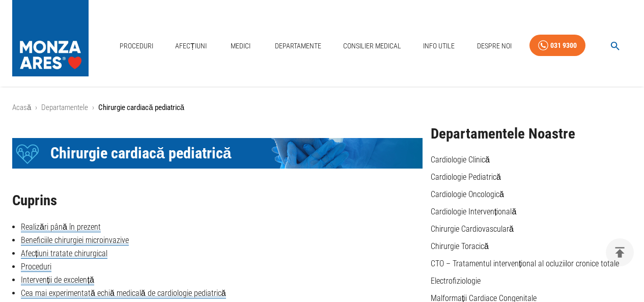 Image resolution: width=644 pixels, height=302 pixels. I want to click on a: Chirurgie Cardiovasculară, so click(472, 229).